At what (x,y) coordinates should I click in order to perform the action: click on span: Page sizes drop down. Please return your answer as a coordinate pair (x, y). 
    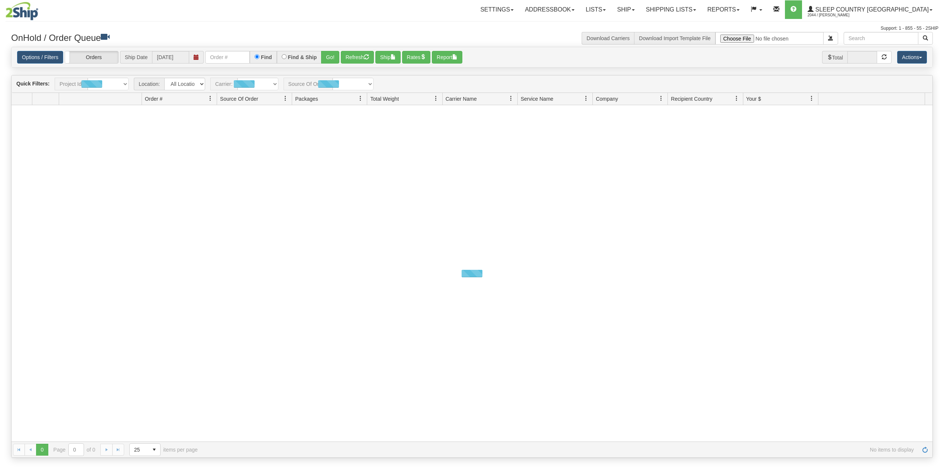
    Looking at the image, I should click on (145, 450).